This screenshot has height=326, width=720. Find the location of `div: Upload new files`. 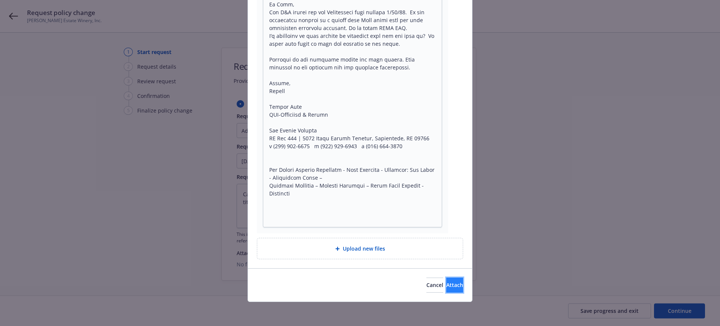

div: Upload new files is located at coordinates (360, 248).